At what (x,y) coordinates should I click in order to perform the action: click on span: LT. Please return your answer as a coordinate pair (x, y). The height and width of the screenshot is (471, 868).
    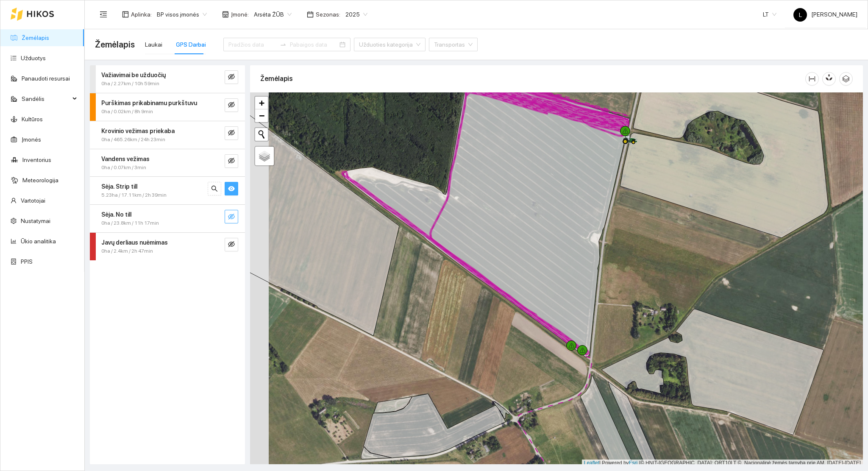
    Looking at the image, I should click on (770, 14).